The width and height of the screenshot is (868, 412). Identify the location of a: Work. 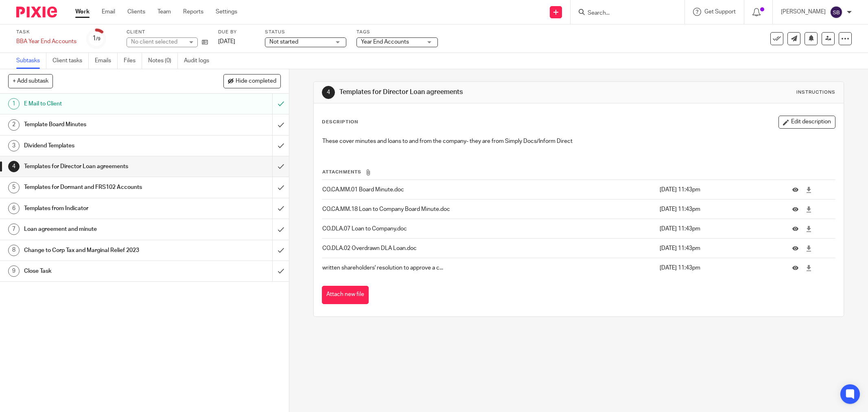
(82, 12).